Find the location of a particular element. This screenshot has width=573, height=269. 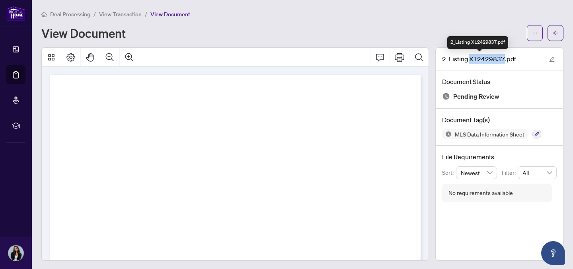

h4: File Requirements is located at coordinates (500, 157).